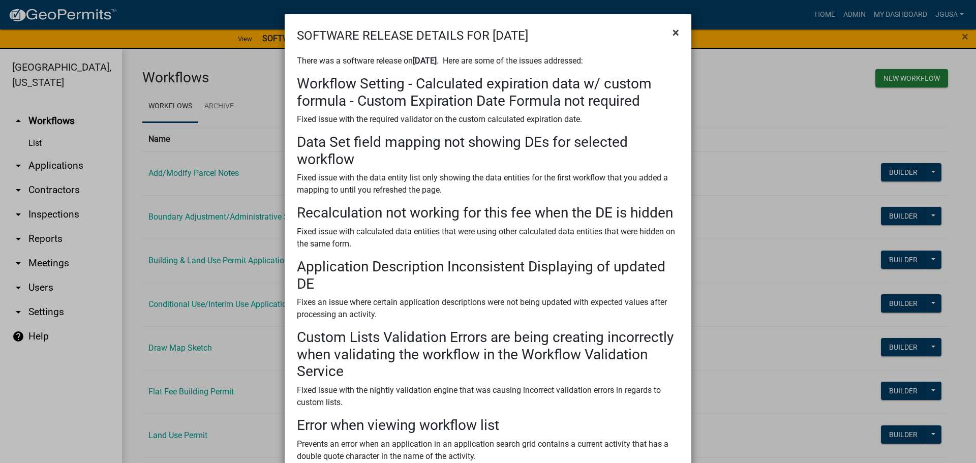 The image size is (976, 463). Describe the element at coordinates (488, 450) in the screenshot. I see `p: Prevents an error when an application in an application search grid contains a current activity t...` at that location.